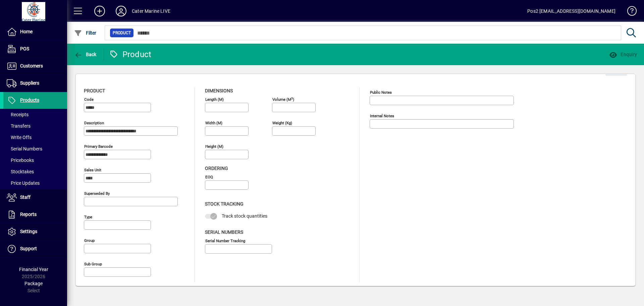  What do you see at coordinates (30, 83) in the screenshot?
I see `span: Suppliers` at bounding box center [30, 83].